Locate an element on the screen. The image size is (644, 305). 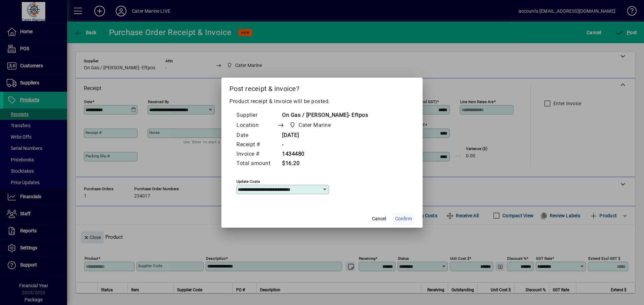
td: Location is located at coordinates (256, 125).